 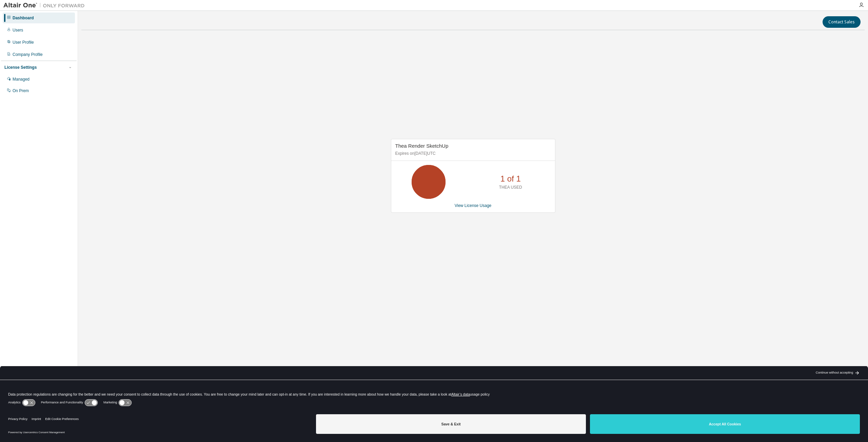 What do you see at coordinates (23, 18) in the screenshot?
I see `div: Dashboard` at bounding box center [23, 18].